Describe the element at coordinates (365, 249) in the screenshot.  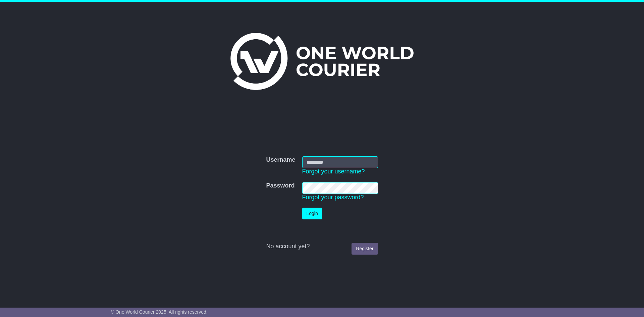
I see `a: Register` at that location.